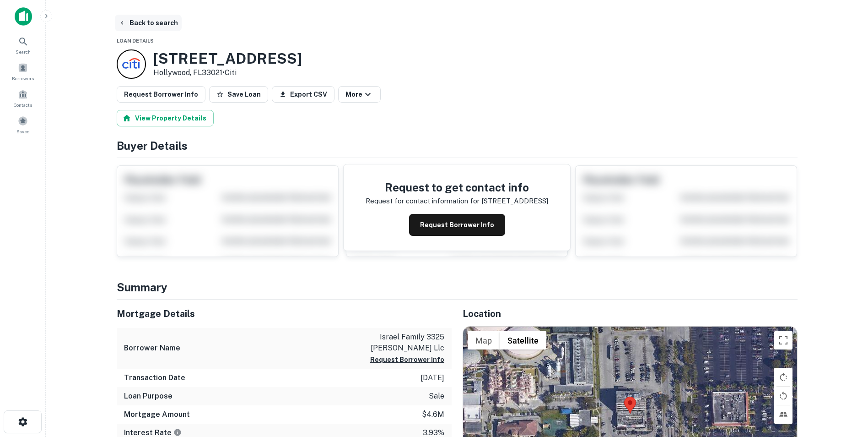  Describe the element at coordinates (845, 386) in the screenshot. I see `div: Chat Widget` at that location.